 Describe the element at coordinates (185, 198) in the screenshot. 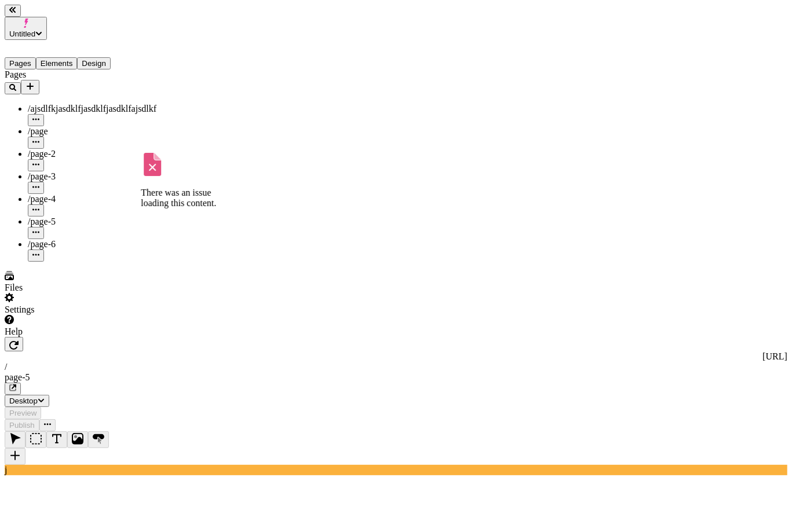

I see `p: There was an issue loading this content.` at that location.